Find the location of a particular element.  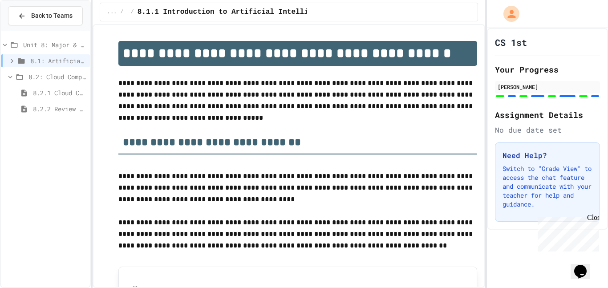

span: Back to Teams is located at coordinates (52, 16).